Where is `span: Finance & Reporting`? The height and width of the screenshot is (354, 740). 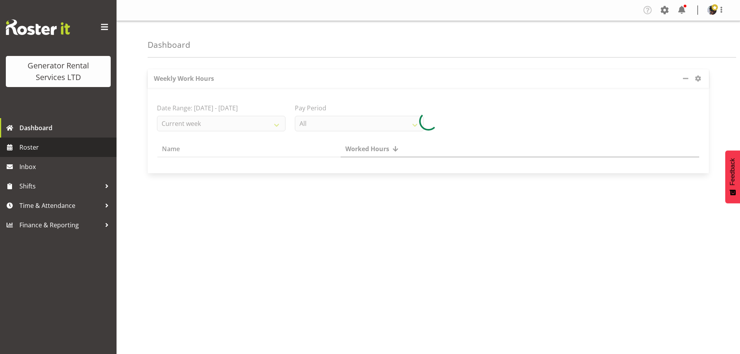 span: Finance & Reporting is located at coordinates (60, 225).